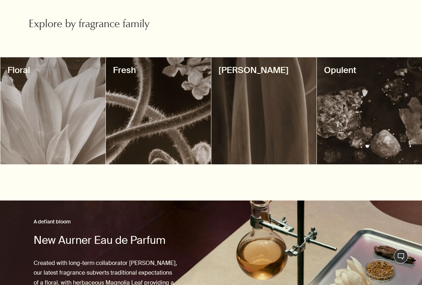  I want to click on h3: Fresh, so click(159, 70).